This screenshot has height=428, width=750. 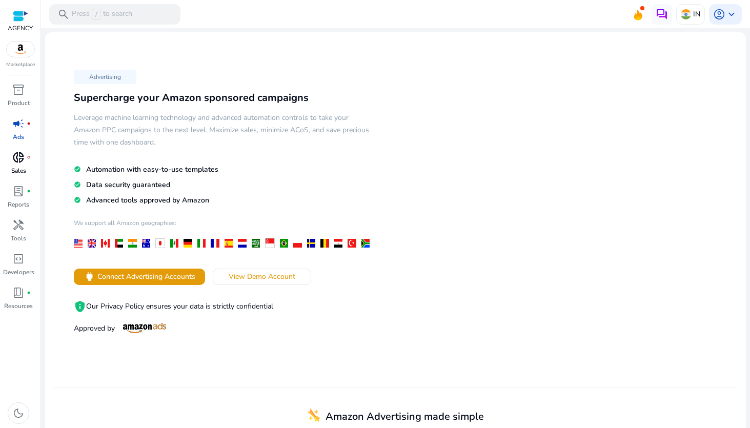 I want to click on p: Press to search, so click(x=102, y=14).